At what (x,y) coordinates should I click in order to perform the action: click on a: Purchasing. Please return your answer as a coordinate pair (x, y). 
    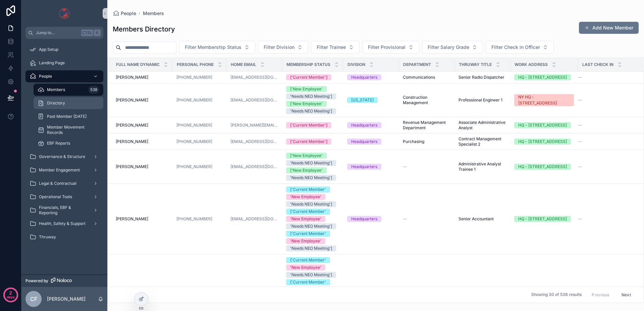
    Looking at the image, I should click on (427, 142).